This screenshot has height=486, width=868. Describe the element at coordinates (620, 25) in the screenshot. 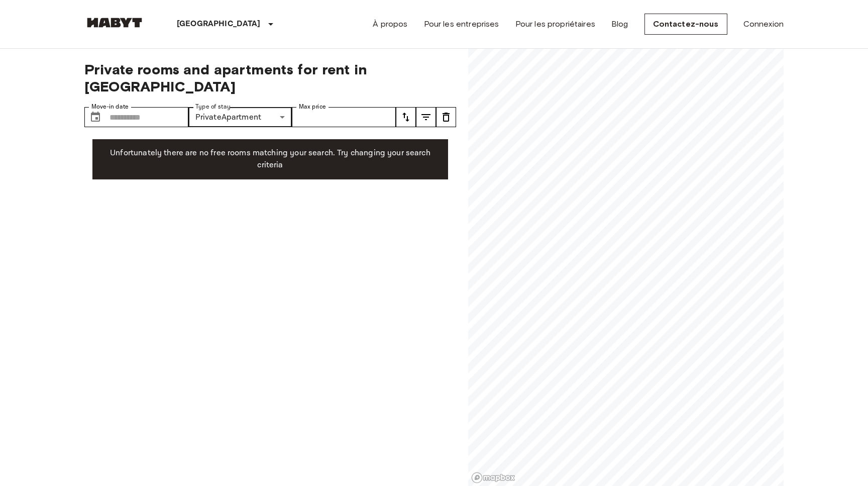

I see `a: Blog` at that location.